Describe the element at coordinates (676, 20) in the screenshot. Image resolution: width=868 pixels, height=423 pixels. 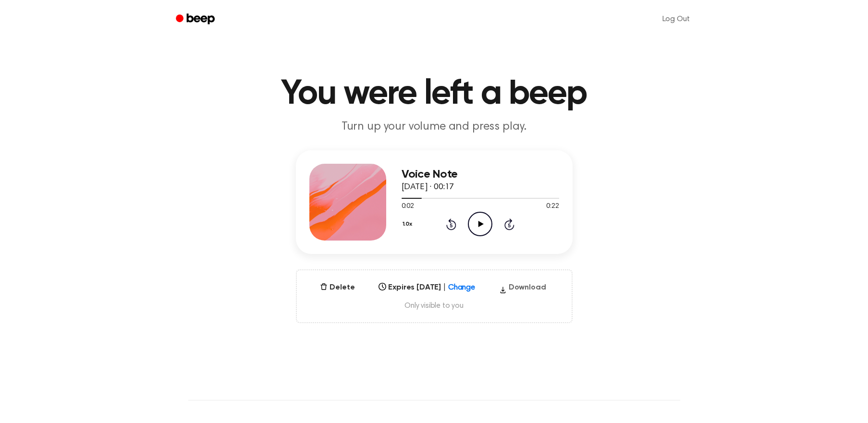
I see `a: Log Out` at that location.